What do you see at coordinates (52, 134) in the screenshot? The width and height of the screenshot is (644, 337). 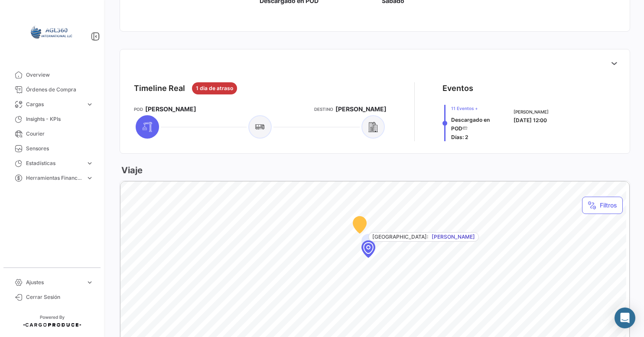 I see `a: Courier` at bounding box center [52, 134].